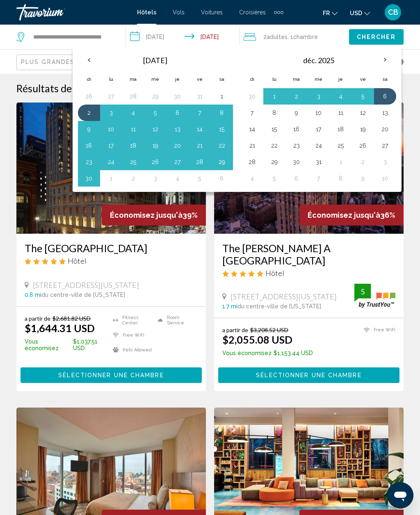  Describe the element at coordinates (330, 13) in the screenshot. I see `button: Change language` at that location.